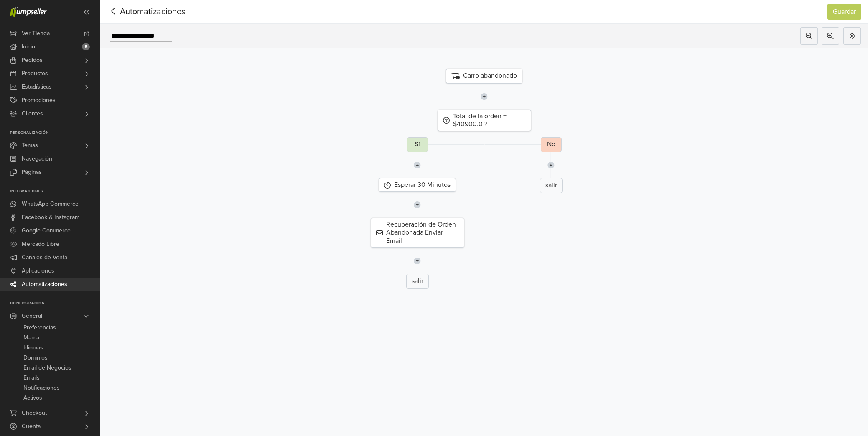  I want to click on span: Pedidos, so click(32, 60).